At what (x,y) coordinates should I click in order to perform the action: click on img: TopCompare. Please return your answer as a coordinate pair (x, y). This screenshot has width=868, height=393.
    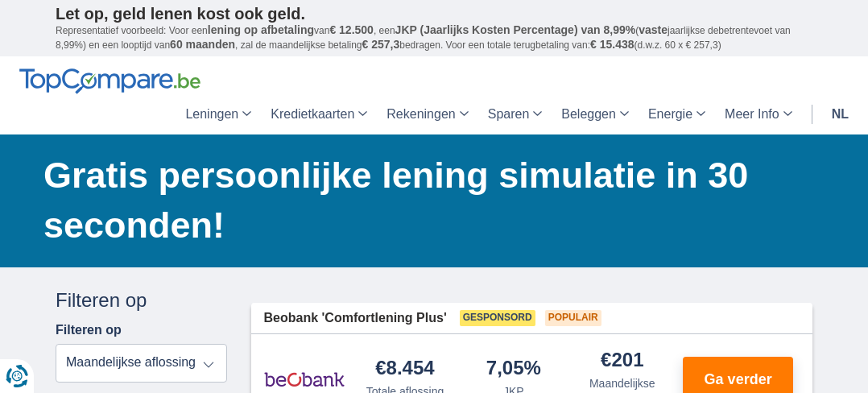
    Looking at the image, I should click on (109, 82).